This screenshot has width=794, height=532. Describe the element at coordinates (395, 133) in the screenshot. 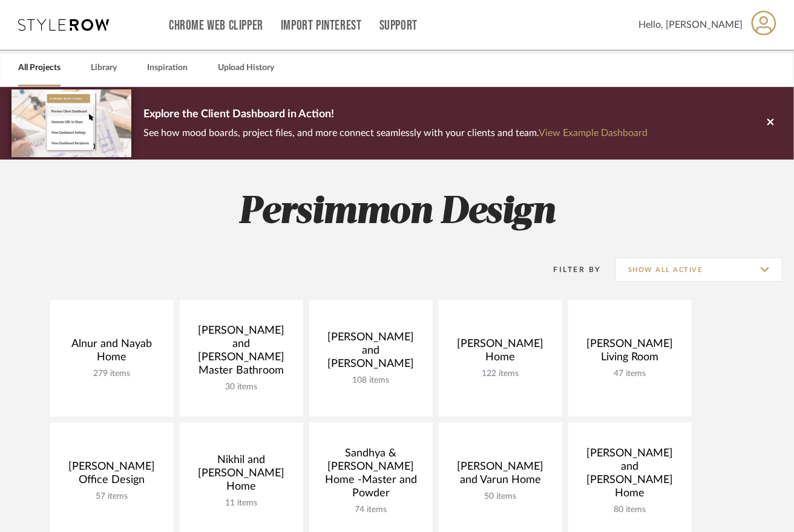

I see `p: See how mood boards, project files, and more connect seamlessly with your clients and team.` at that location.